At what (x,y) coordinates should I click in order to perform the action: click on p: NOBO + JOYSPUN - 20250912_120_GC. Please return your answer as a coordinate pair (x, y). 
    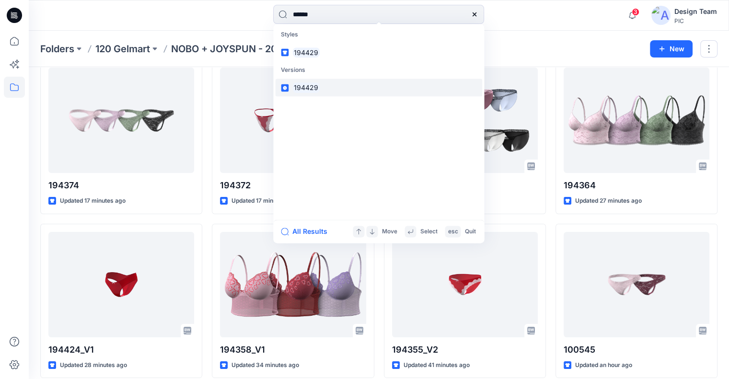
    Looking at the image, I should click on (259, 49).